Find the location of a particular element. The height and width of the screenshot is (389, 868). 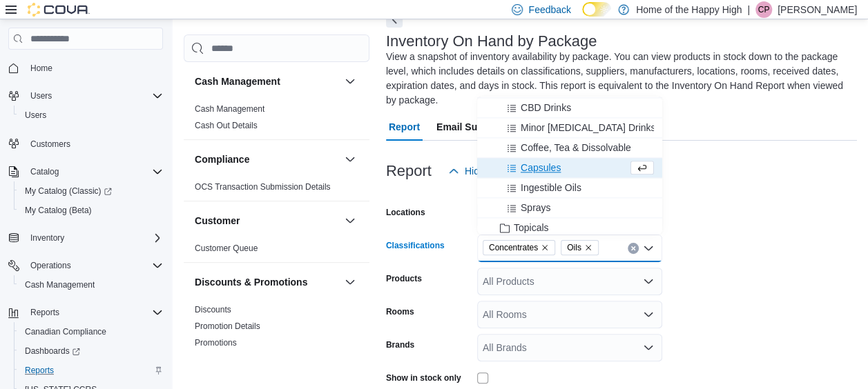

button: Ingestible Oils is located at coordinates (570, 188).